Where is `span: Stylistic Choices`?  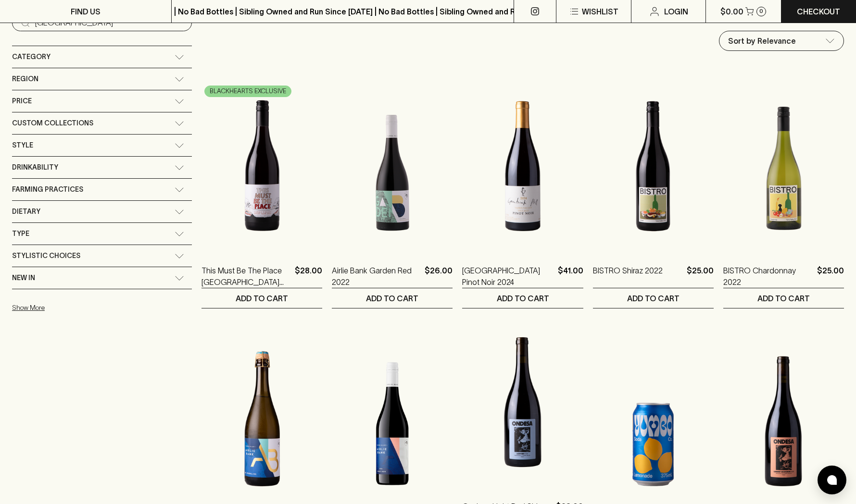
span: Stylistic Choices is located at coordinates (47, 255).